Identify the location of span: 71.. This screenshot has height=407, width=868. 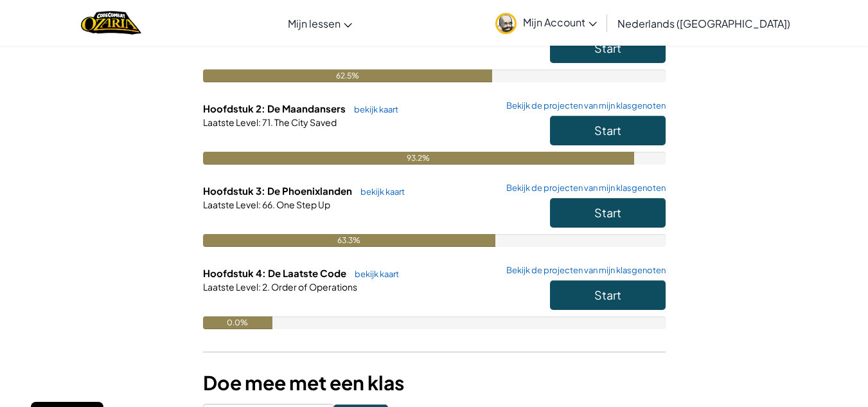
(267, 122).